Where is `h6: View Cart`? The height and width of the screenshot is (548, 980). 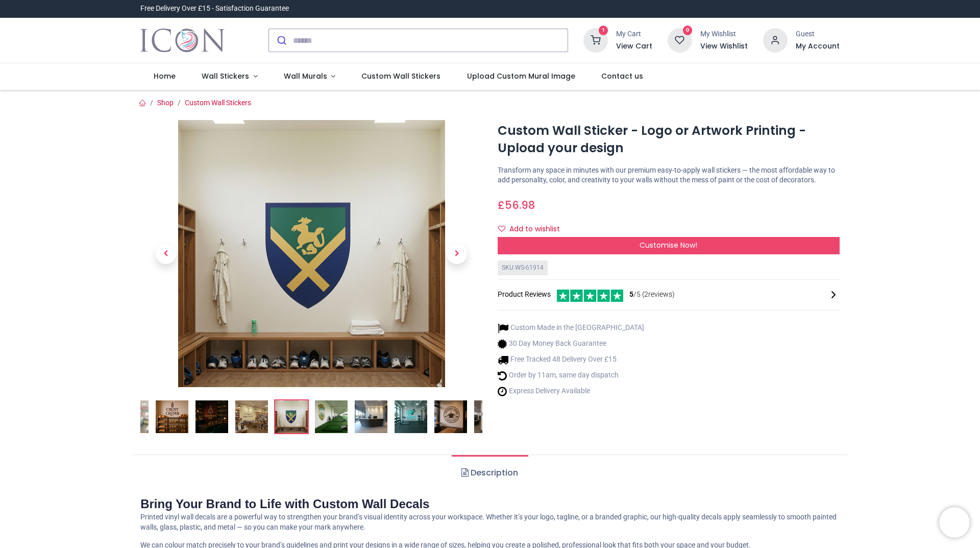 h6: View Cart is located at coordinates (634, 46).